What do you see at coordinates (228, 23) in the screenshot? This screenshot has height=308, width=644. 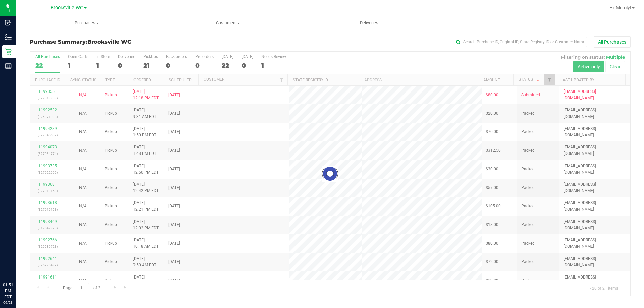 I see `a: Customers` at bounding box center [228, 23].